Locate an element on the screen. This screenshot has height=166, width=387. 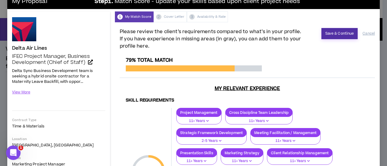
p: Meeting Facilitation / Management is located at coordinates (285, 133).